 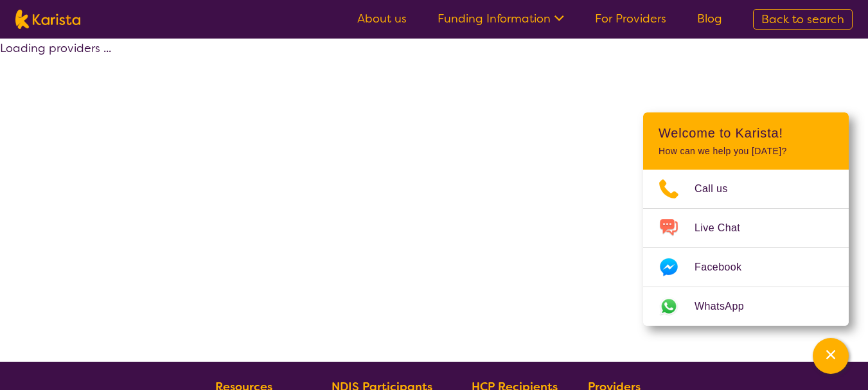 What do you see at coordinates (382, 18) in the screenshot?
I see `a: About us` at bounding box center [382, 18].